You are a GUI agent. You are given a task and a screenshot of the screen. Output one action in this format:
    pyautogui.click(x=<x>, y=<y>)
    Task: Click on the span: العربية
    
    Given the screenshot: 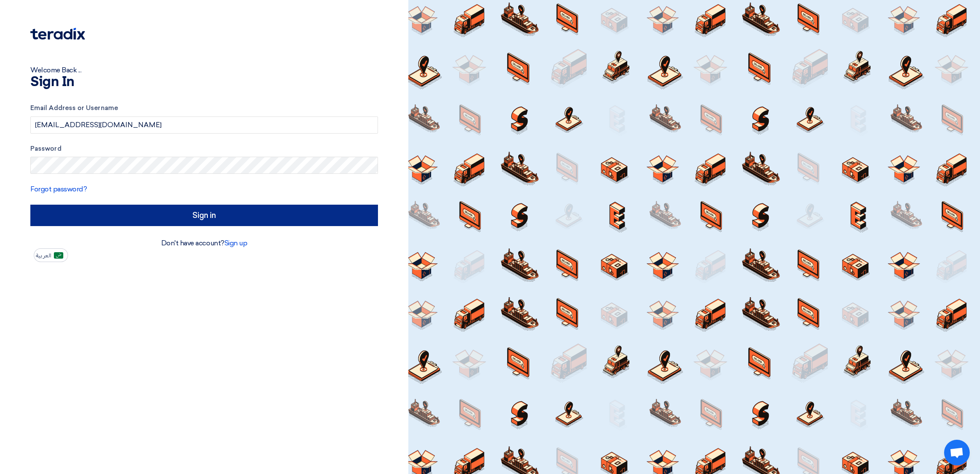 What is the action you would take?
    pyautogui.click(x=43, y=255)
    